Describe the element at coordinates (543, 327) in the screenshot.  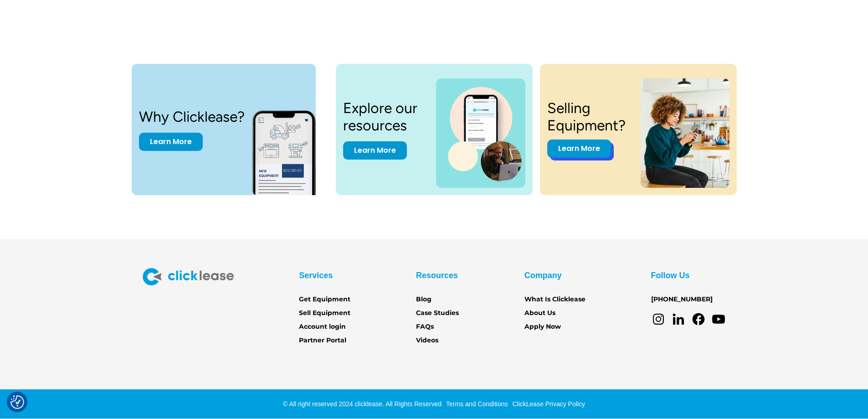
I see `a: Apply Now` at that location.